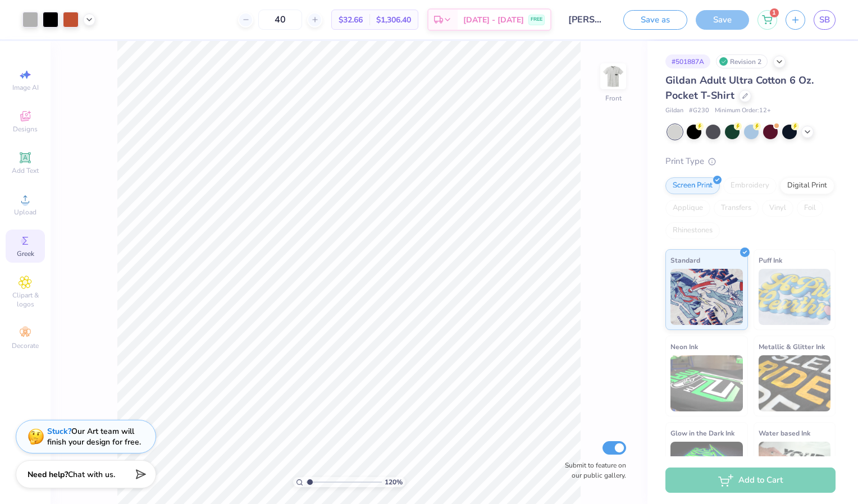  Describe the element at coordinates (810, 208) in the screenshot. I see `div: Foil` at that location.